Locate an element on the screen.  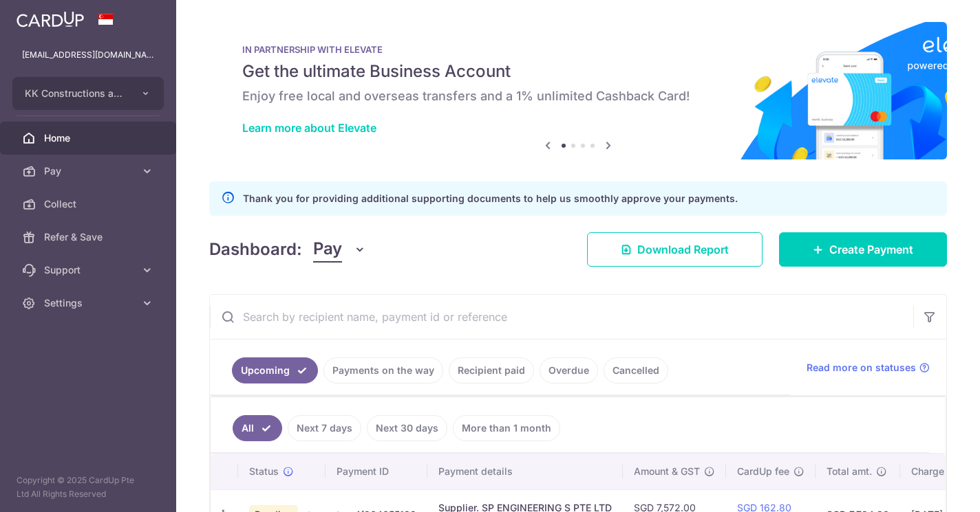
span: Download Report is located at coordinates (683, 250).